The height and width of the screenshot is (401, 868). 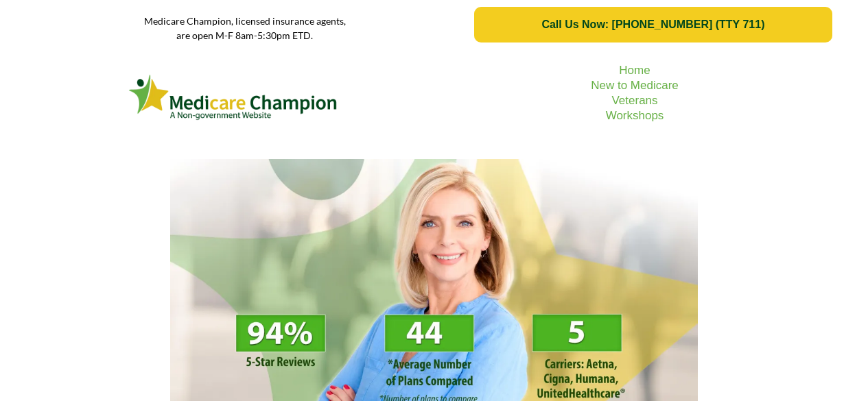 What do you see at coordinates (634, 100) in the screenshot?
I see `a: Veterans` at bounding box center [634, 100].